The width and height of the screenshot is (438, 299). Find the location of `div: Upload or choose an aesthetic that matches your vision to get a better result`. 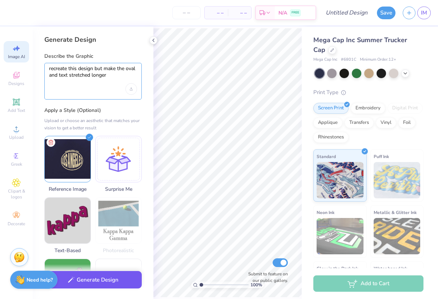

div: Upload or choose an aesthetic that matches your vision to get a better result is located at coordinates (93, 124).